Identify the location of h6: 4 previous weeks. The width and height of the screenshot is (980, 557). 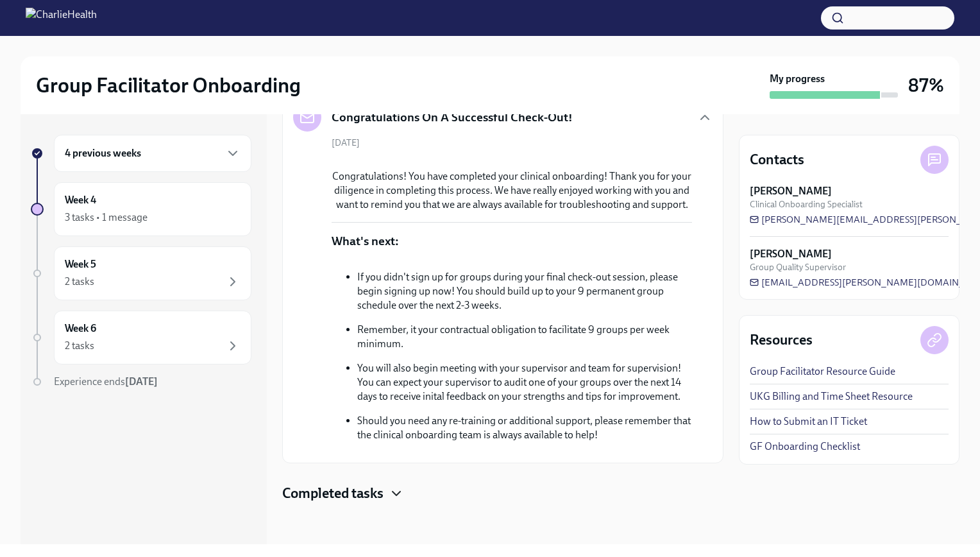
(102, 154).